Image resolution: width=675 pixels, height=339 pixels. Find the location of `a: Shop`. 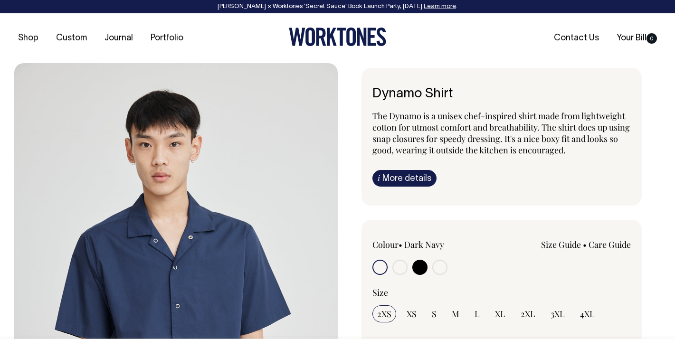

a: Shop is located at coordinates (28, 38).